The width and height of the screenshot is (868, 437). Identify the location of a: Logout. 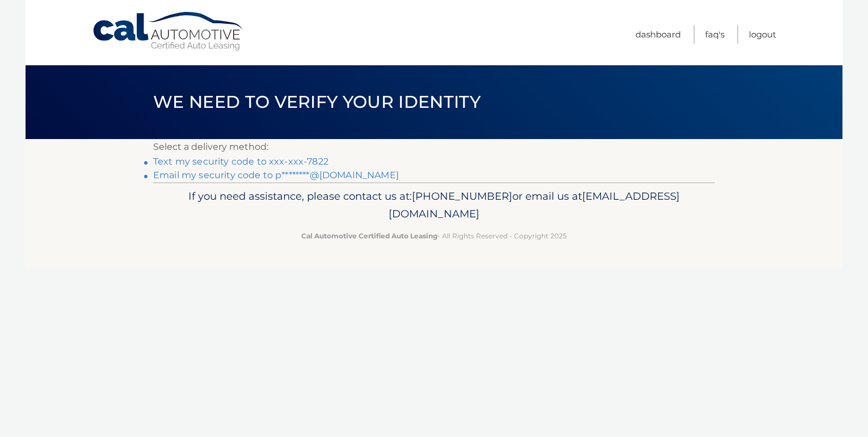
(763, 34).